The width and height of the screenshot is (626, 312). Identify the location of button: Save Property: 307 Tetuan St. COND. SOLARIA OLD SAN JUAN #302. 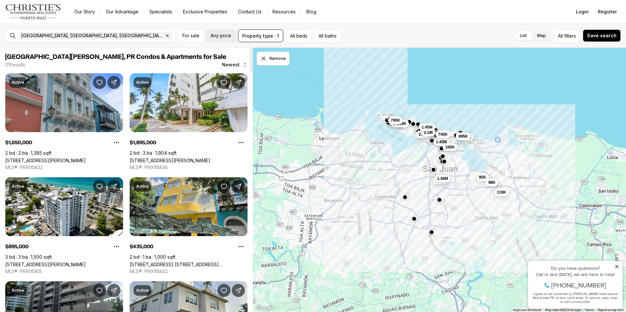
(224, 187).